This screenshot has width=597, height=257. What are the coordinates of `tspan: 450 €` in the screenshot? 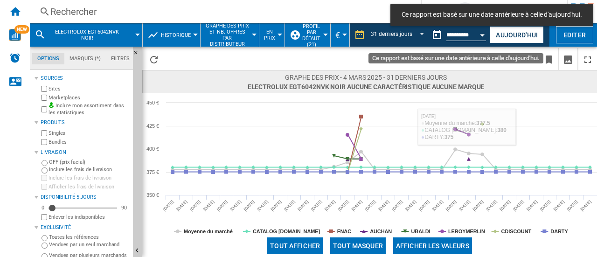 It's located at (153, 103).